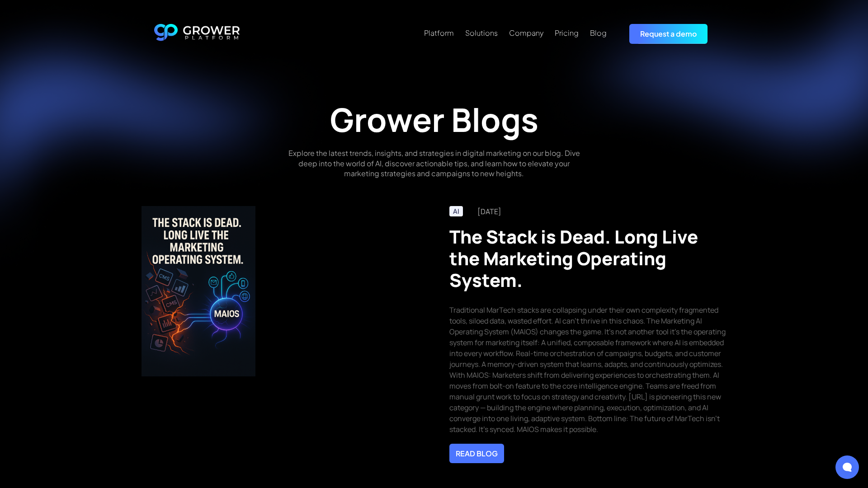  I want to click on p: Explore the latest trends, insights, and strategies in digital marketing on our blog. Dive deep i..., so click(434, 163).